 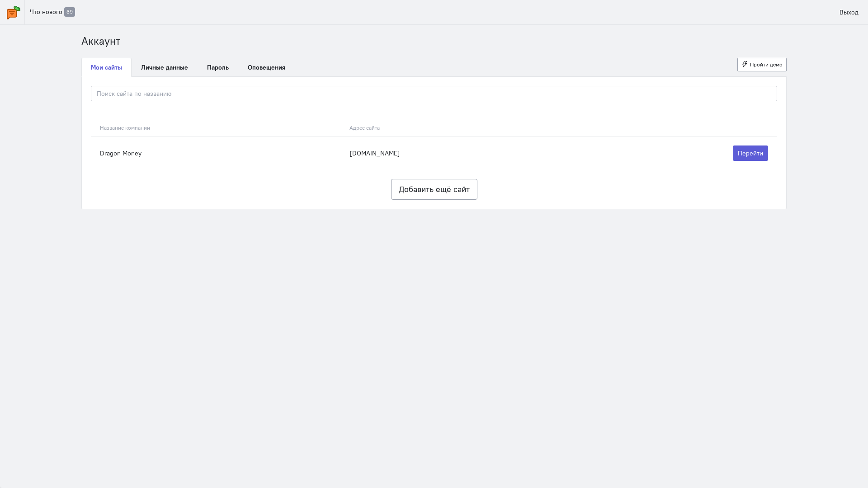 I want to click on li: Аккаунт, so click(x=101, y=41).